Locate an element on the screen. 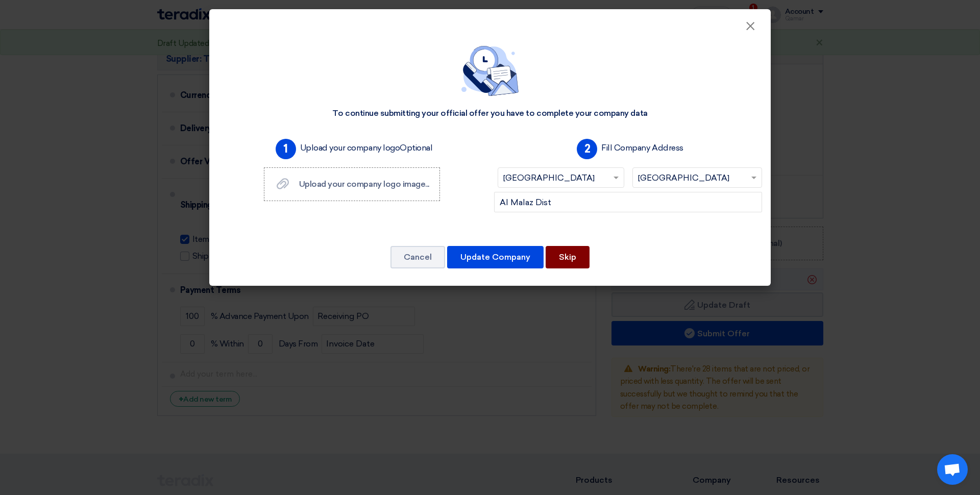 This screenshot has height=495, width=980. button: Close is located at coordinates (750, 27).